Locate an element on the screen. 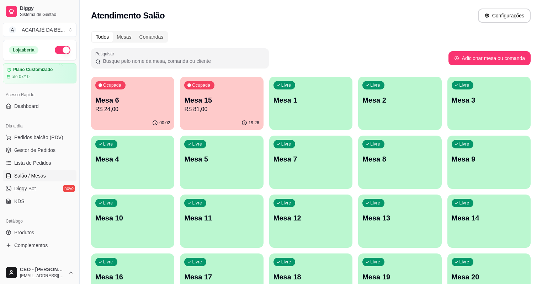 The width and height of the screenshot is (542, 284). button: LivreMesa 13 is located at coordinates (400, 221).